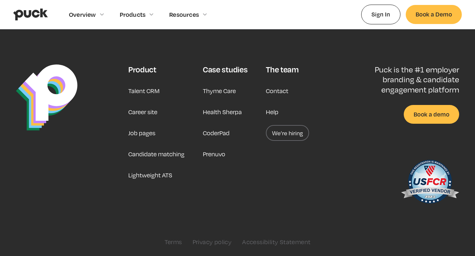 This screenshot has width=475, height=256. I want to click on img: Puck Logo, so click(46, 98).